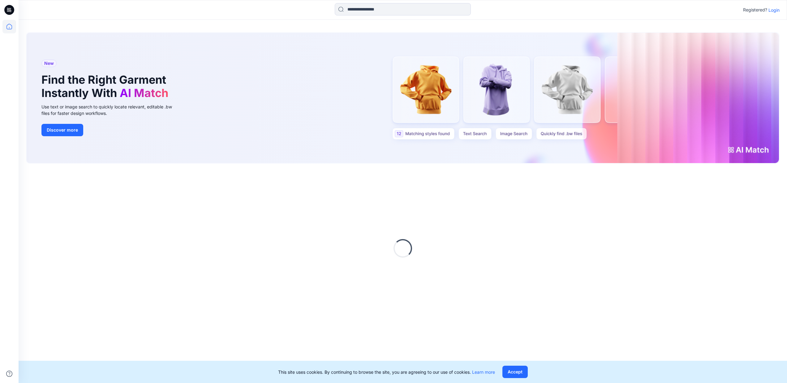 This screenshot has width=787, height=383. What do you see at coordinates (386, 372) in the screenshot?
I see `p: This site uses cookies. By continuing to browse the site, you are agreeing to our use of cookies.` at bounding box center [386, 372].